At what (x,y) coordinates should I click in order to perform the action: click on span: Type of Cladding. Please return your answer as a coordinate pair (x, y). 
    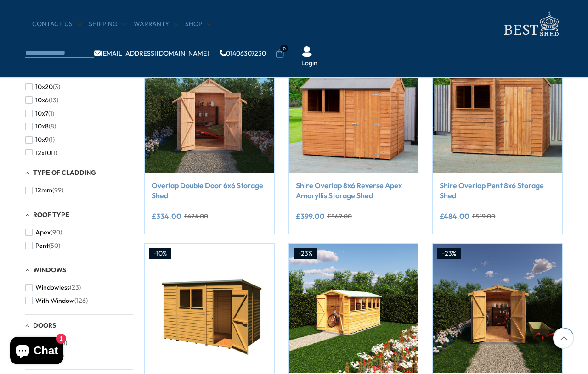
    Looking at the image, I should click on (64, 173).